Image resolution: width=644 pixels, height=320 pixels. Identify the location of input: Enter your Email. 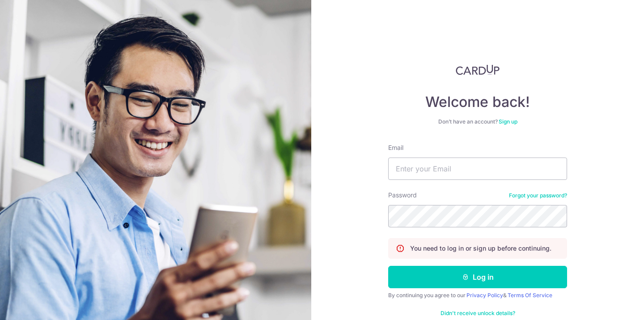
(478, 169).